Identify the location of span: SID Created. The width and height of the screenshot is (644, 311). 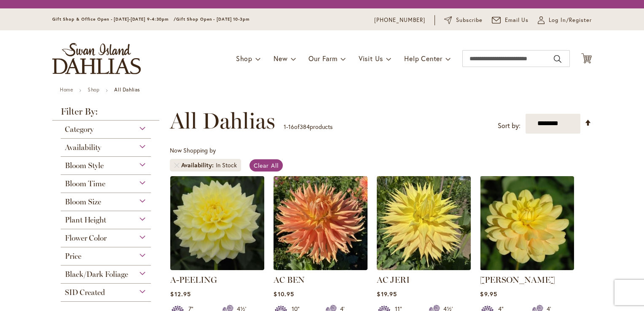
(85, 293).